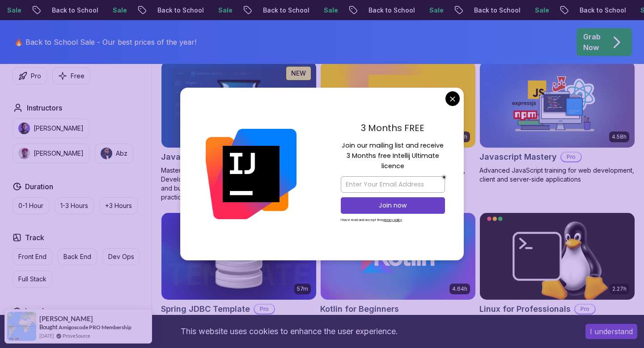 The width and height of the screenshot is (644, 348). I want to click on h2: Spring JDBC Template, so click(206, 309).